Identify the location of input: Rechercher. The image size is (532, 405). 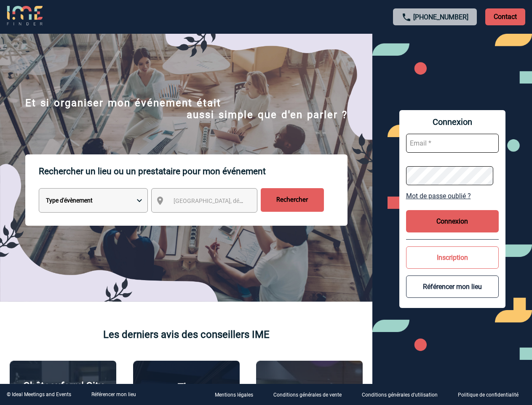
(292, 200).